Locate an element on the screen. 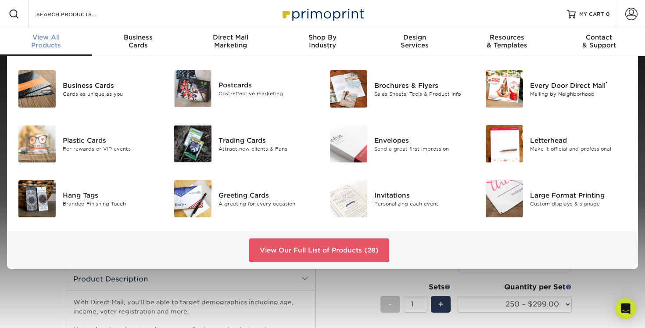 This screenshot has width=645, height=328. a: Contact& Support is located at coordinates (599, 42).